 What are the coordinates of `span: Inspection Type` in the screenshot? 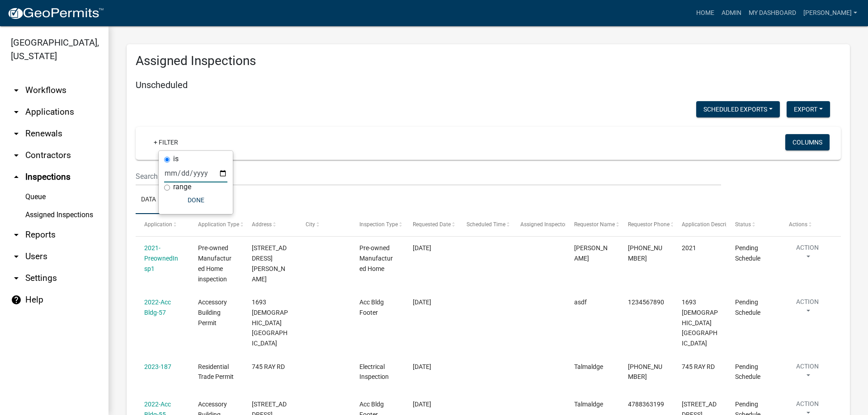 It's located at (378, 224).